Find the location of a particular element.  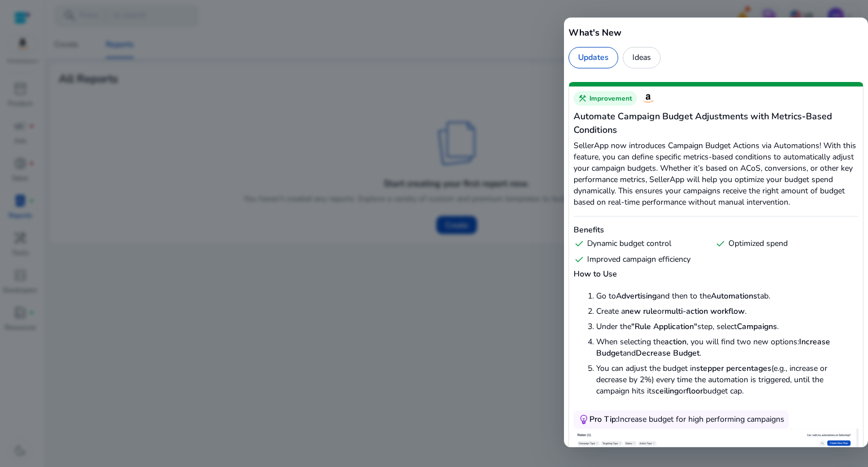

strong: new rule is located at coordinates (641, 311).